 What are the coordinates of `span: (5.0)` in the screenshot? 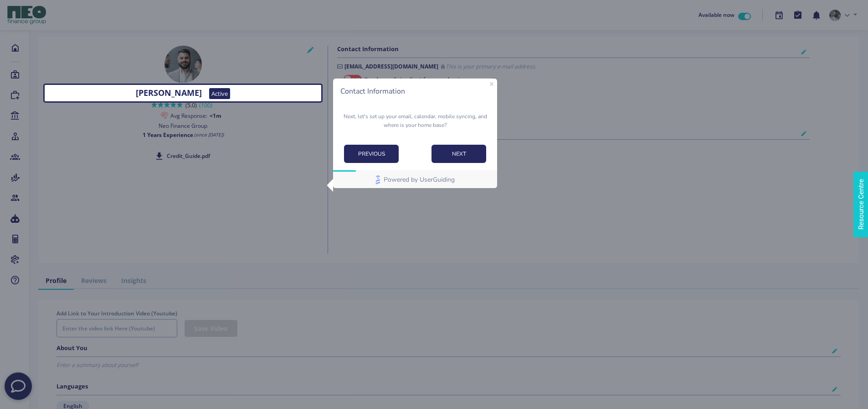 It's located at (200, 105).